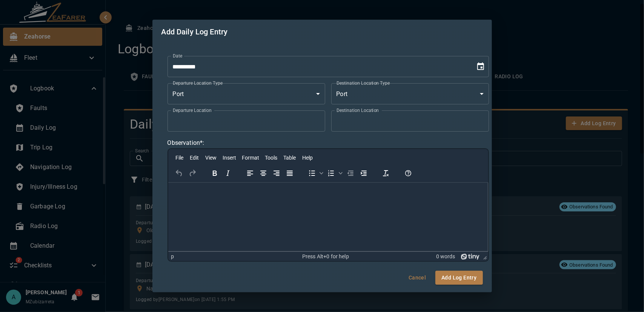 The width and height of the screenshot is (644, 312). I want to click on span: Table, so click(290, 158).